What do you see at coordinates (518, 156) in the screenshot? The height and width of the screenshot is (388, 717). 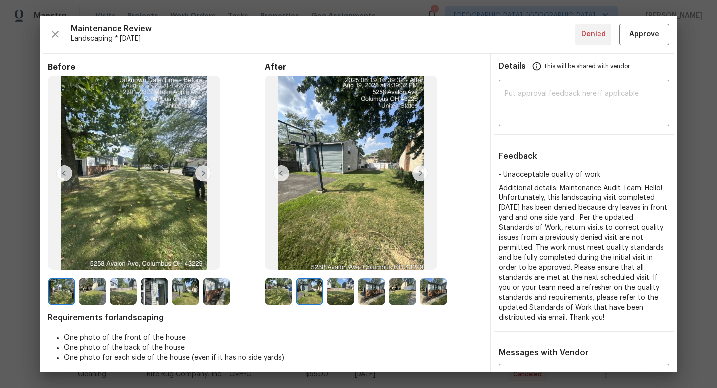 I see `span: Feedback` at bounding box center [518, 156].